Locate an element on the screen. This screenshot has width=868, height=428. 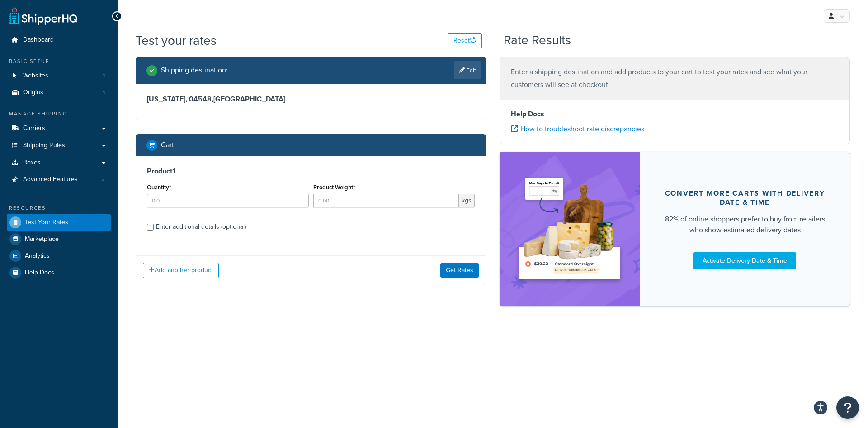
div: Basic Setup is located at coordinates (59, 61).